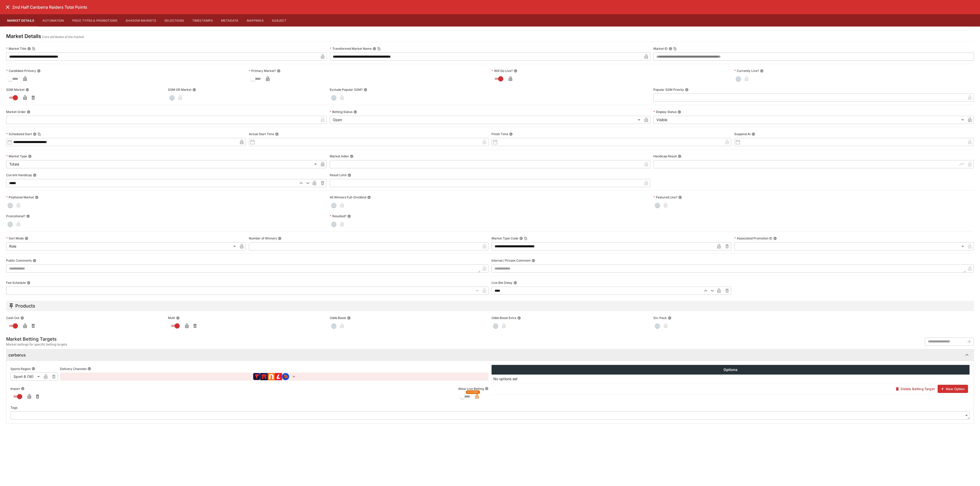  I want to click on p: Tags, so click(14, 408).